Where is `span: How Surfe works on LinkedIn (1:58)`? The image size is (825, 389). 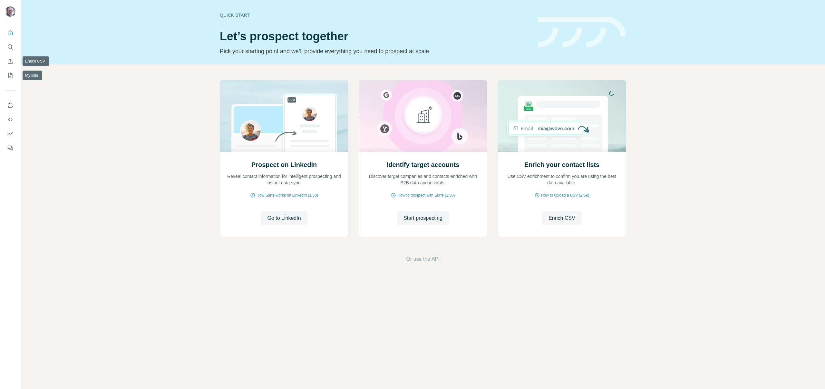 span: How Surfe works on LinkedIn (1:58) is located at coordinates (287, 195).